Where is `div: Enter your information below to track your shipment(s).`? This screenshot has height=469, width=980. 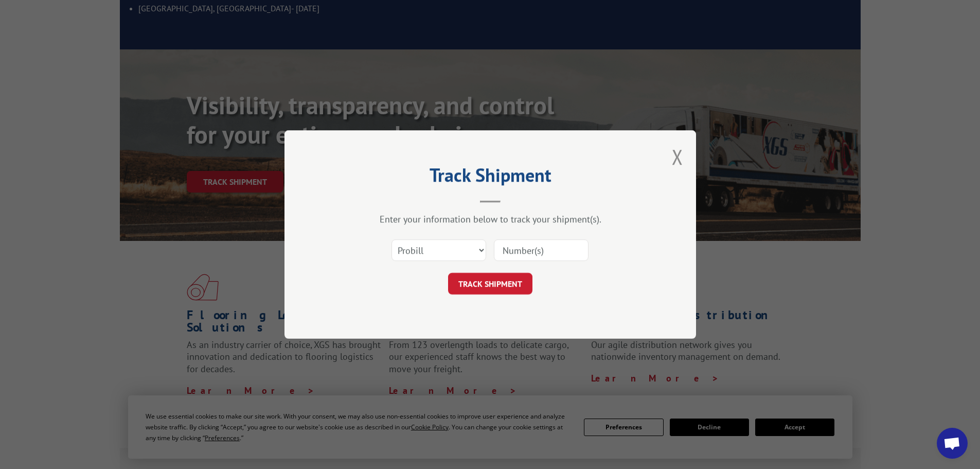 div: Enter your information below to track your shipment(s). is located at coordinates (490, 219).